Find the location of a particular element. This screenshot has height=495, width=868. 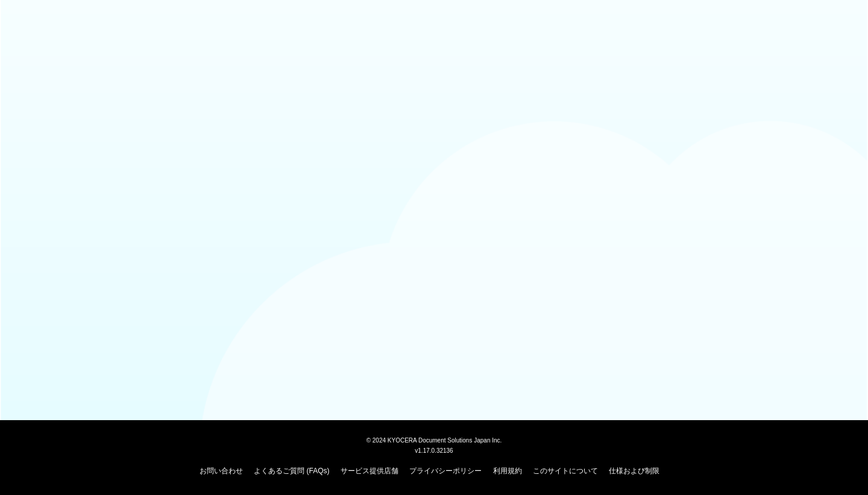

span: v1.17.0.32136 is located at coordinates (434, 450).